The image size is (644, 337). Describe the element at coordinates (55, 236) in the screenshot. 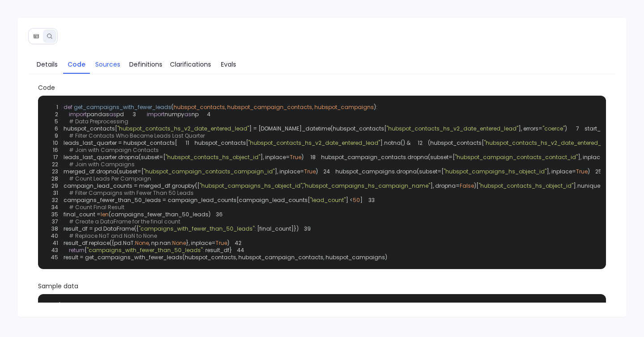

I see `span: 40` at that location.